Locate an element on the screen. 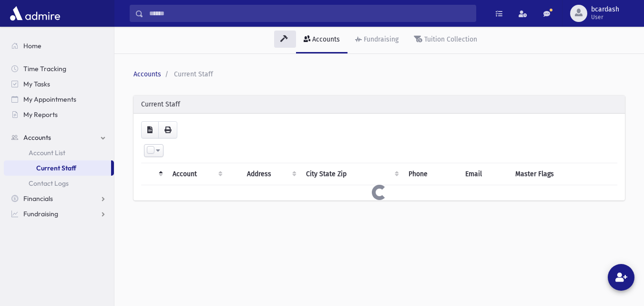 The image size is (644, 306). a: Contact Logs is located at coordinates (59, 183).